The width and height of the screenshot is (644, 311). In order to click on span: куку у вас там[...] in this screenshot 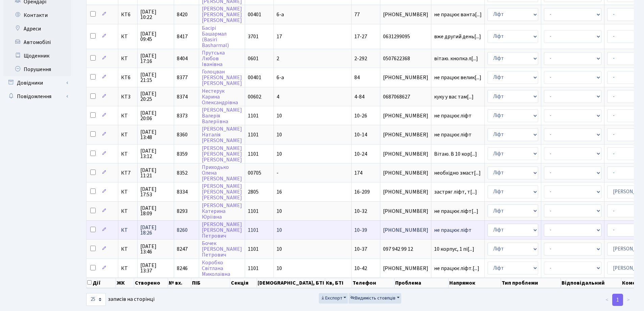, I will do `click(454, 97)`.